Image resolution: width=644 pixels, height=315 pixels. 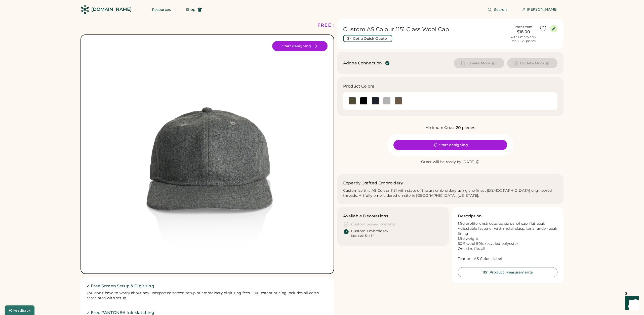 What do you see at coordinates (359, 86) in the screenshot?
I see `h3: Product Colors` at bounding box center [359, 86].